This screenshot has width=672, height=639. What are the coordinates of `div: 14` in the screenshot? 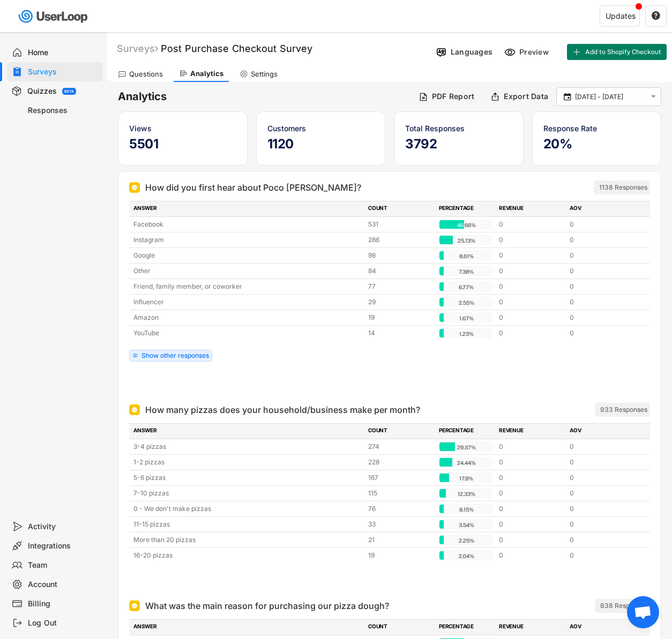 It's located at (400, 333).